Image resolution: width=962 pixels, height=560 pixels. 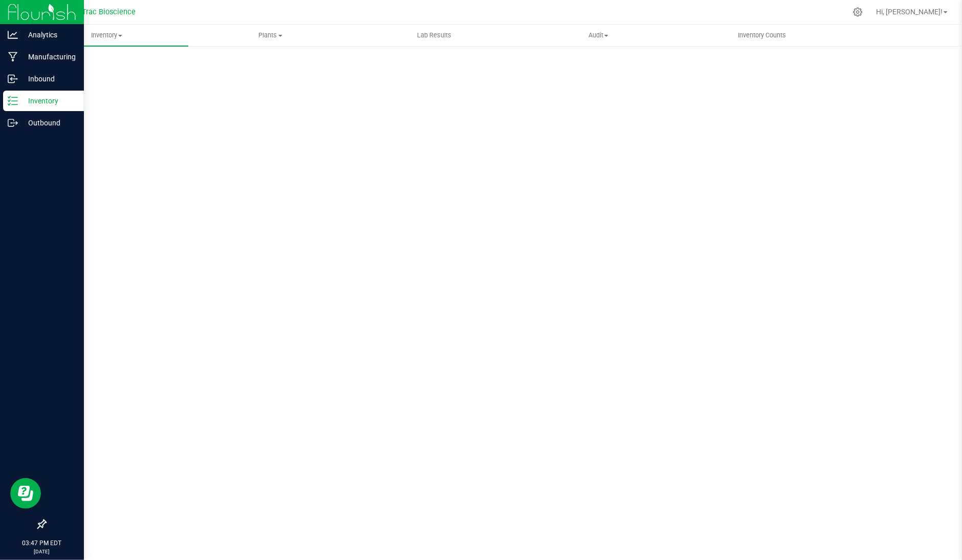 I want to click on p: Manufacturing, so click(x=49, y=57).